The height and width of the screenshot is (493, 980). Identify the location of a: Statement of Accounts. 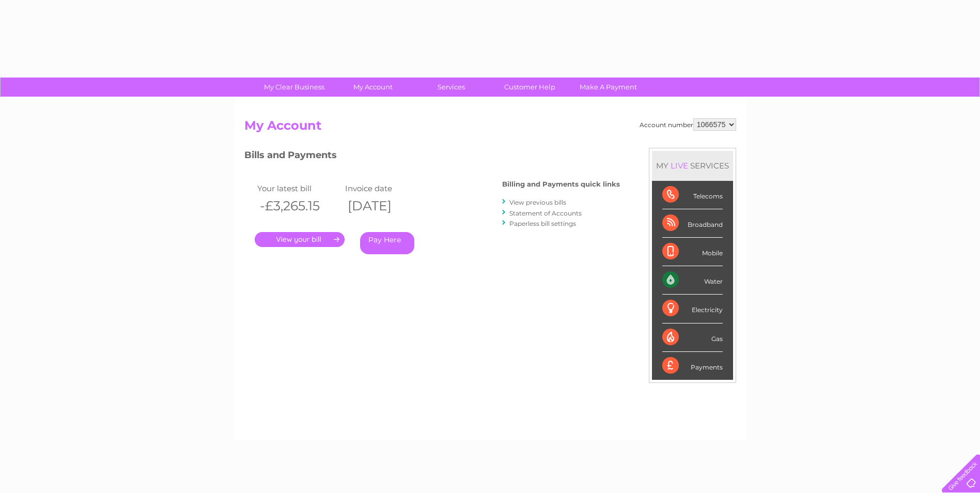
(545, 213).